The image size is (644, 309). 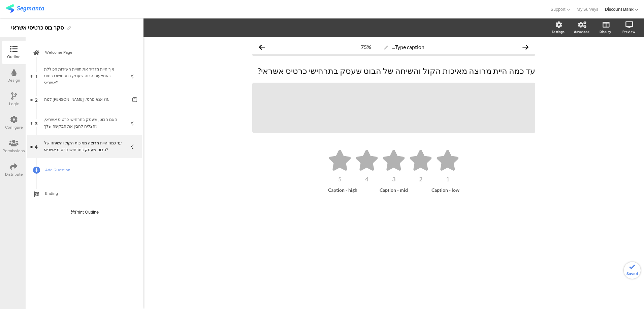 I want to click on div: Advanced, so click(x=581, y=32).